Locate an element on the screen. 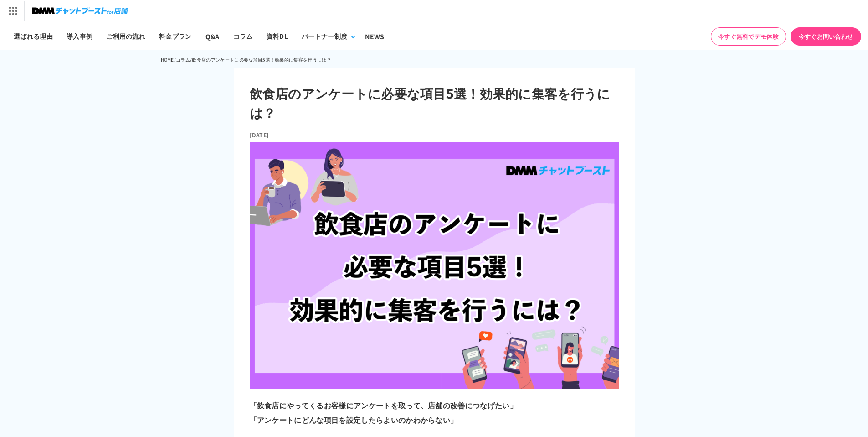 The image size is (868, 437). a: 導入事例 is located at coordinates (79, 36).